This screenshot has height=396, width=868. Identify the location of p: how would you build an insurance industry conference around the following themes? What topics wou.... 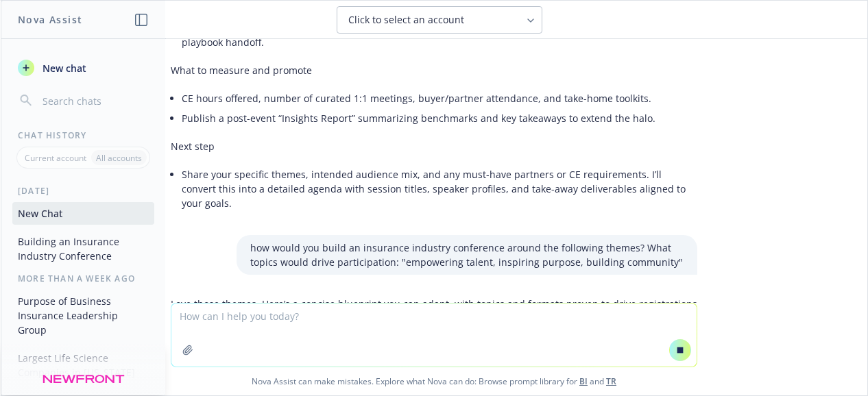
(467, 255).